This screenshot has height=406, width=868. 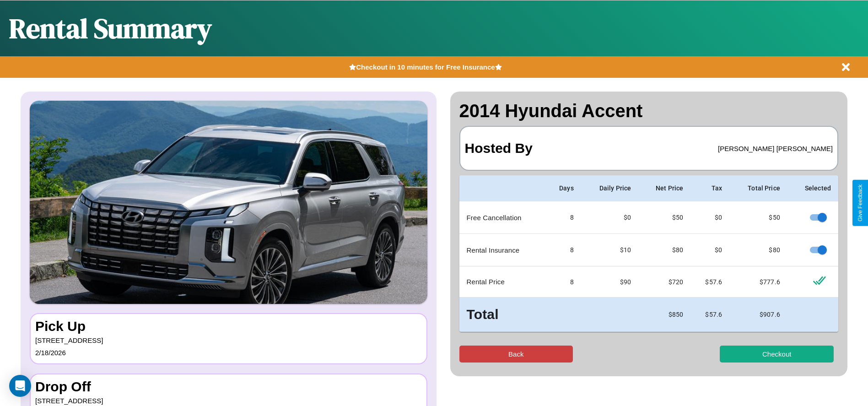 I want to click on p: Rental Insurance, so click(x=503, y=250).